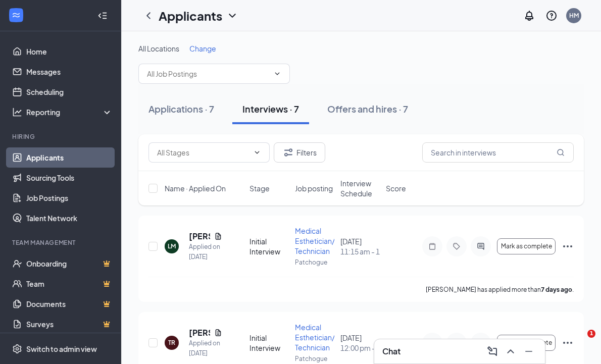  I want to click on a: SurveysCrown, so click(69, 324).